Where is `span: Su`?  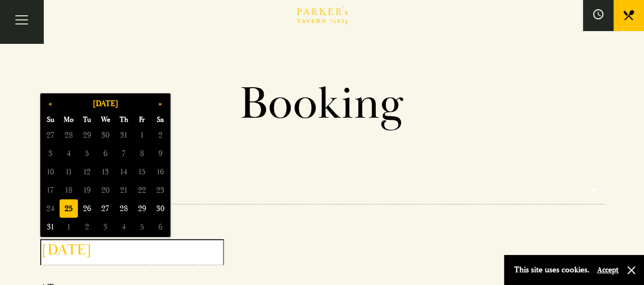
span: Su is located at coordinates (50, 120).